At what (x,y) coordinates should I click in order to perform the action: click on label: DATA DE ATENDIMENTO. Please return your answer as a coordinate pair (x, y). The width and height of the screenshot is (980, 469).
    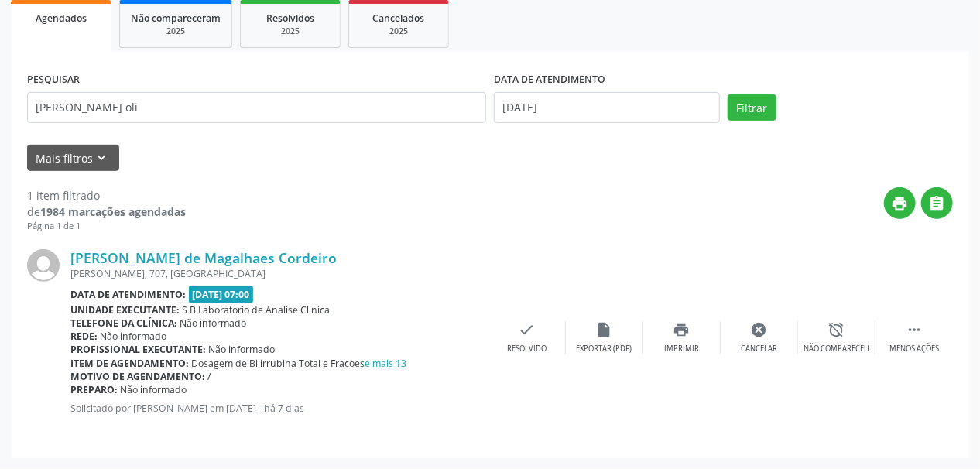
    Looking at the image, I should click on (549, 80).